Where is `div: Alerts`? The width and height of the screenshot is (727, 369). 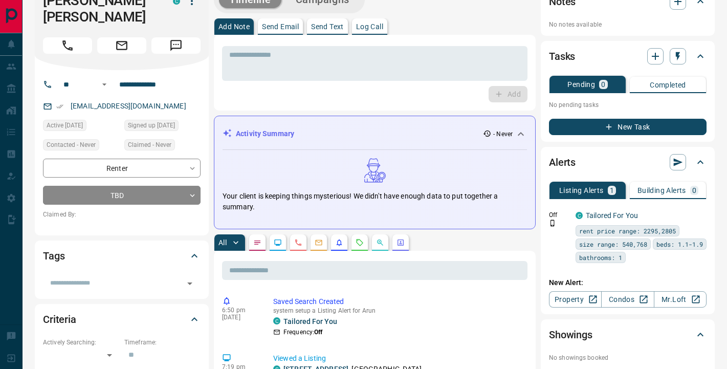
div: Alerts is located at coordinates (628, 162).